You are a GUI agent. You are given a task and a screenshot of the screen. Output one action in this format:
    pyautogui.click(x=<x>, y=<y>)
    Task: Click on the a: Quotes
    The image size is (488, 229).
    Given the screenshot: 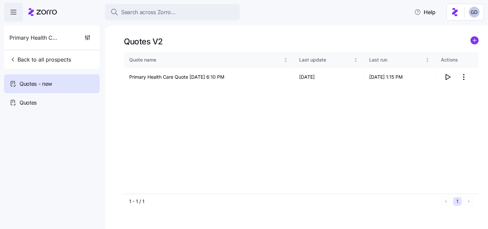 What is the action you would take?
    pyautogui.click(x=52, y=103)
    